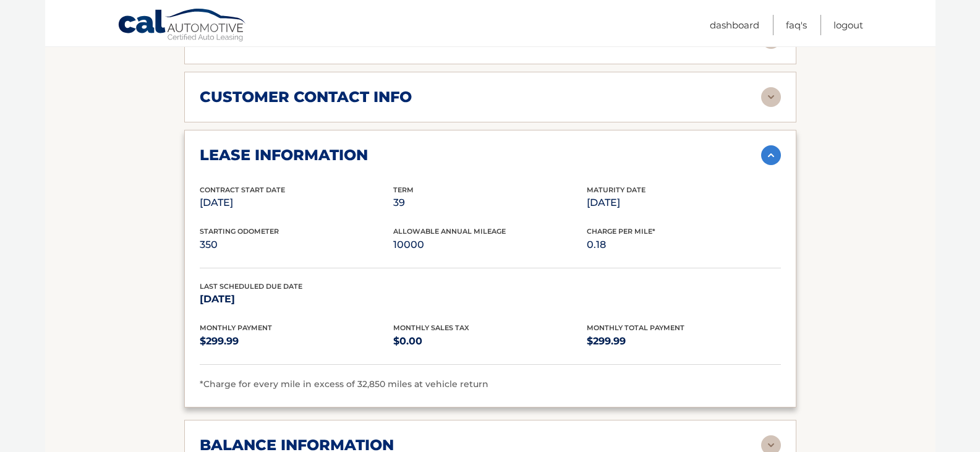  What do you see at coordinates (183, 26) in the screenshot?
I see `a: Cal Automotive` at bounding box center [183, 26].